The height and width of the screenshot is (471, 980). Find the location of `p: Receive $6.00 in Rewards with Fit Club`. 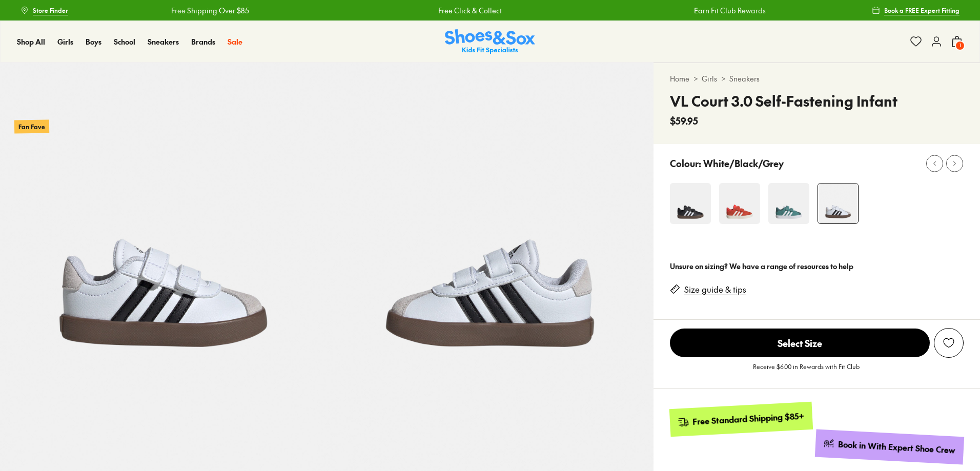

p: Receive $6.00 in Rewards with Fit Club is located at coordinates (806, 371).